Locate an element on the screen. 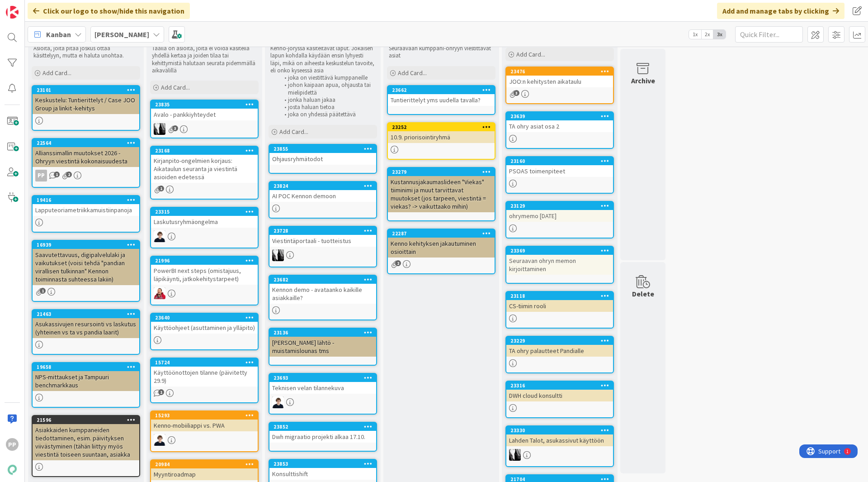  img: MT is located at coordinates (278, 402).